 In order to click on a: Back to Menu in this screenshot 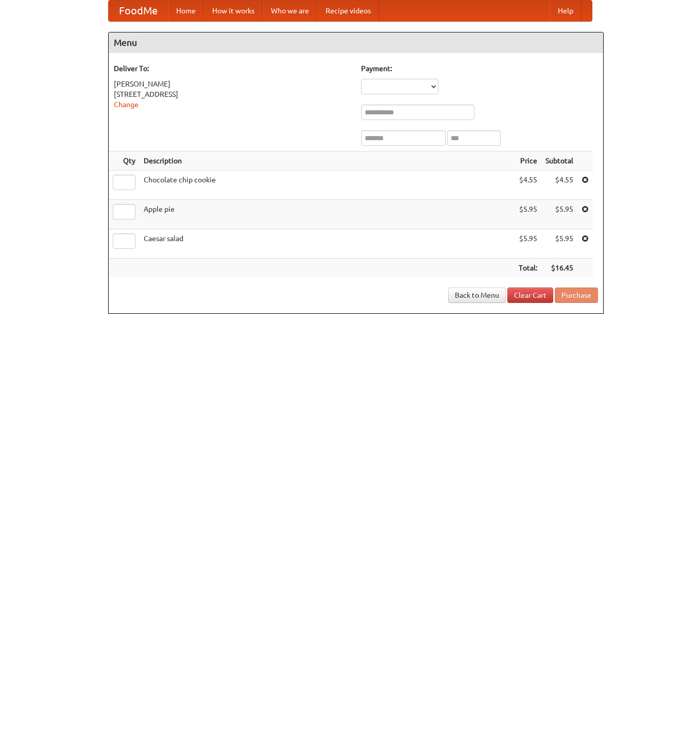, I will do `click(477, 295)`.